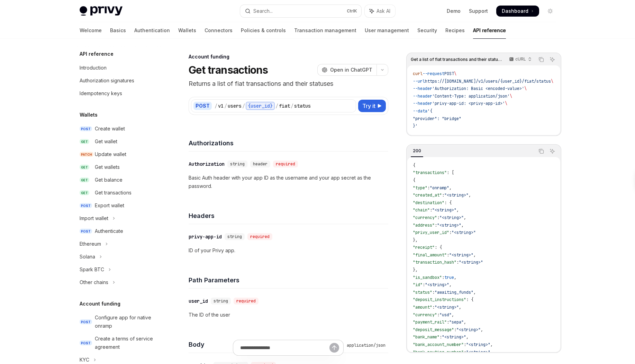 Image resolution: width=635 pixels, height=364 pixels. I want to click on div: fiat, so click(285, 106).